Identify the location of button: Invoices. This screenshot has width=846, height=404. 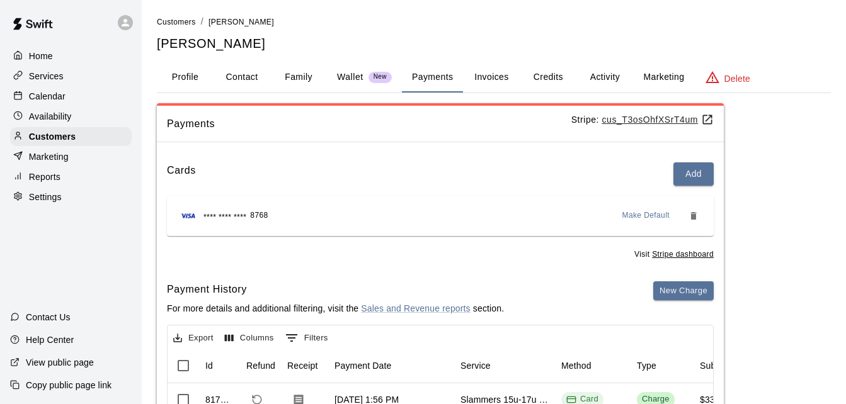
(491, 77).